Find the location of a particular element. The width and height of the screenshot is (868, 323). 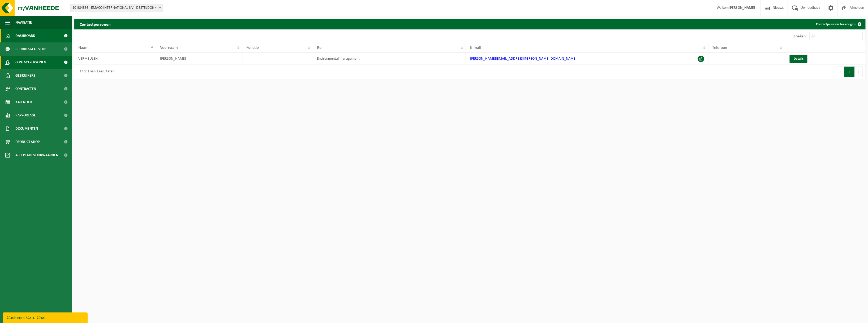

span: Contactpersonen is located at coordinates (31, 63).